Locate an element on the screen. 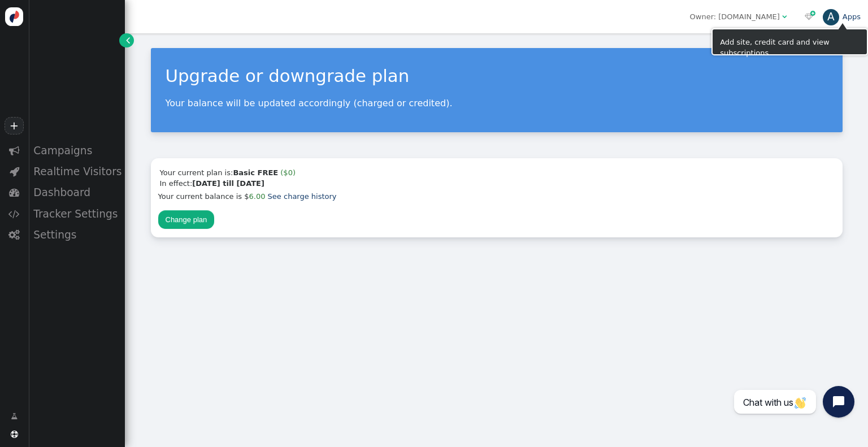  div: In effect: is located at coordinates (228, 184).